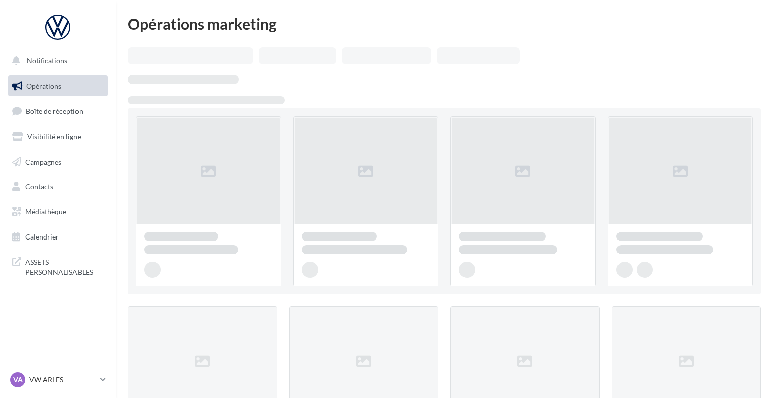 The width and height of the screenshot is (773, 398). What do you see at coordinates (54, 111) in the screenshot?
I see `span: Boîte de réception` at bounding box center [54, 111].